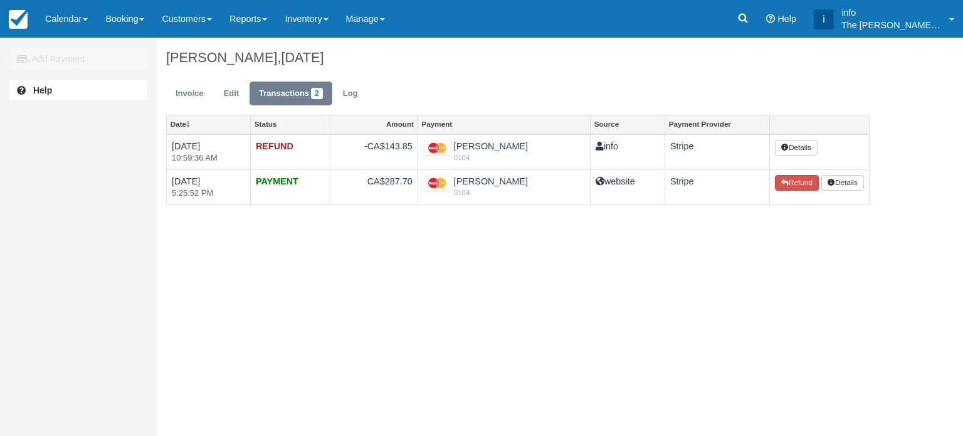 Image resolution: width=963 pixels, height=436 pixels. What do you see at coordinates (797, 183) in the screenshot?
I see `button: Refund` at bounding box center [797, 183].